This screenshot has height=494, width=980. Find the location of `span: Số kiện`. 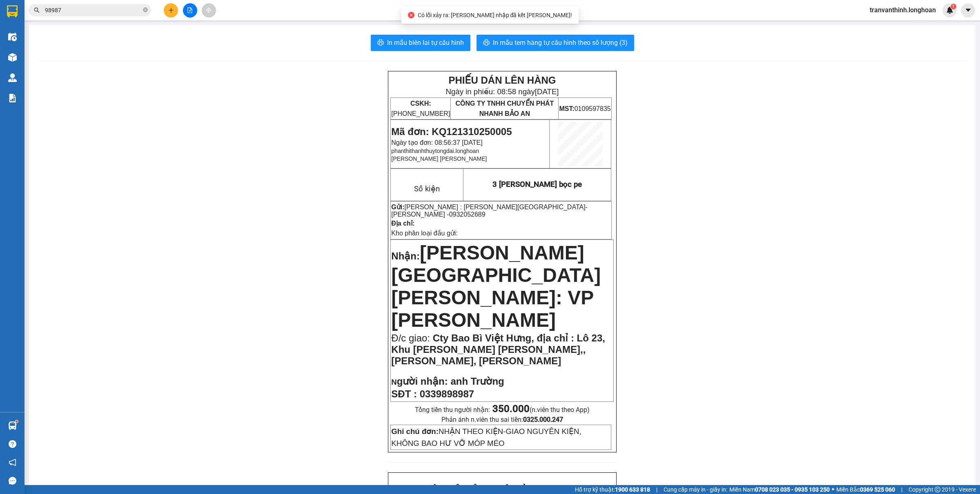

span: Số kiện is located at coordinates (426, 189).